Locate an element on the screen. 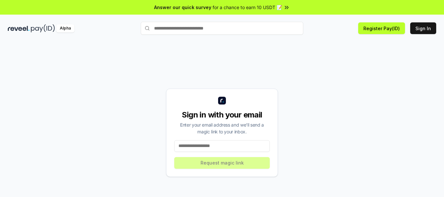 Image resolution: width=444 pixels, height=197 pixels. button: Register Pay(ID) is located at coordinates (381, 28).